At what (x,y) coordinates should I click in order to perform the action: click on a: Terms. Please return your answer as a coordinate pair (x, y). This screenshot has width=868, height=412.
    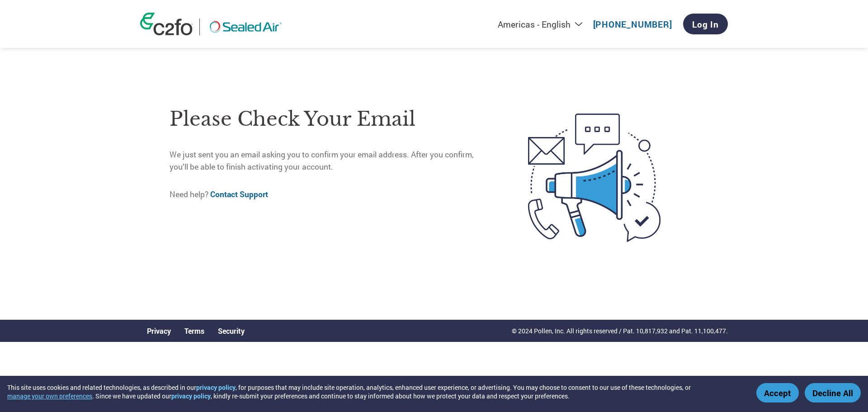
    Looking at the image, I should click on (194, 331).